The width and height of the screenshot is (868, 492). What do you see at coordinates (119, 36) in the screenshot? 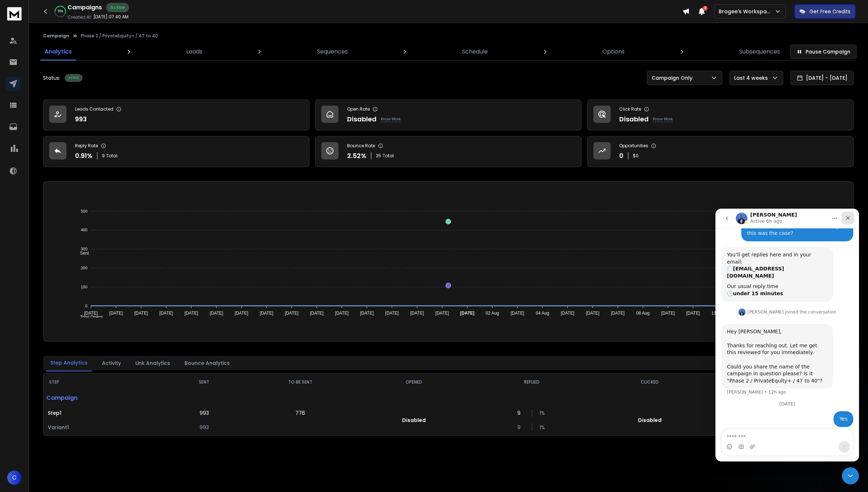
I see `p: Phase 2 / PrivateEquity+ / 47 to 40` at bounding box center [119, 36].